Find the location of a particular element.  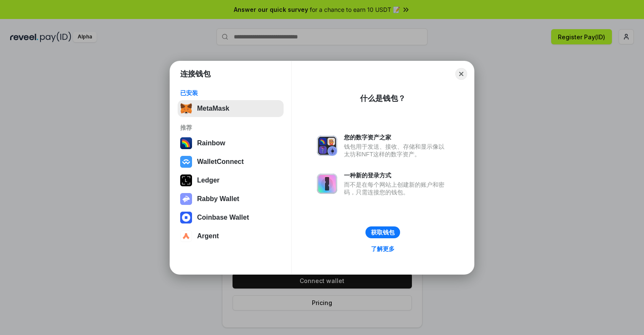

img: svg+xml,%3Csvg%20width%3D%22120%22%20height%3D%22120%22%20viewBox%3D%220%200%20120%20120%22%20fil... is located at coordinates (187, 143).